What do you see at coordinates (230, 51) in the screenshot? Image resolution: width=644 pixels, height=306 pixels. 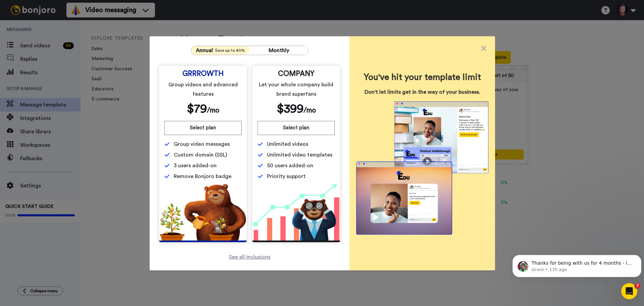 I see `span: Save up to 40%` at bounding box center [230, 51].